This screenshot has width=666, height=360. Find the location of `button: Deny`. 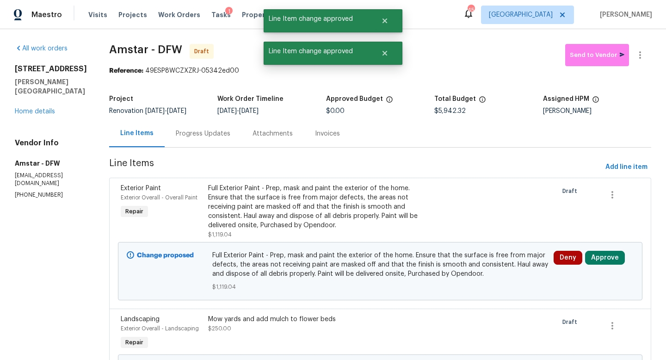

button: Deny is located at coordinates (568, 258).